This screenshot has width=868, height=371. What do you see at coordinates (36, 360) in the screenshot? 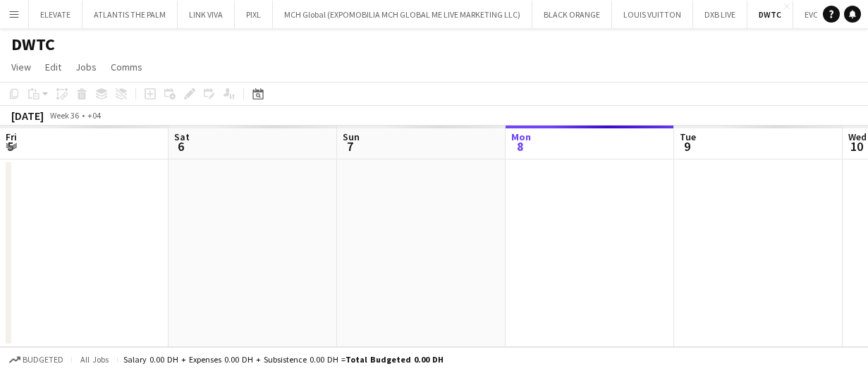
I see `button: Budgeted` at bounding box center [36, 360].